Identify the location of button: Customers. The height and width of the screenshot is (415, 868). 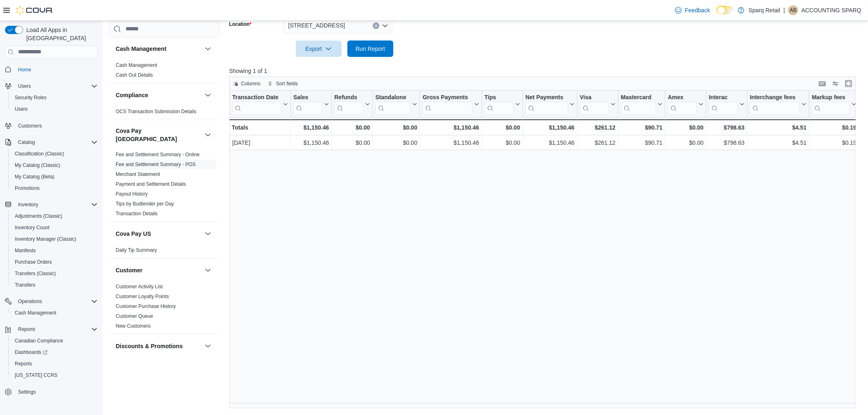
(51, 126).